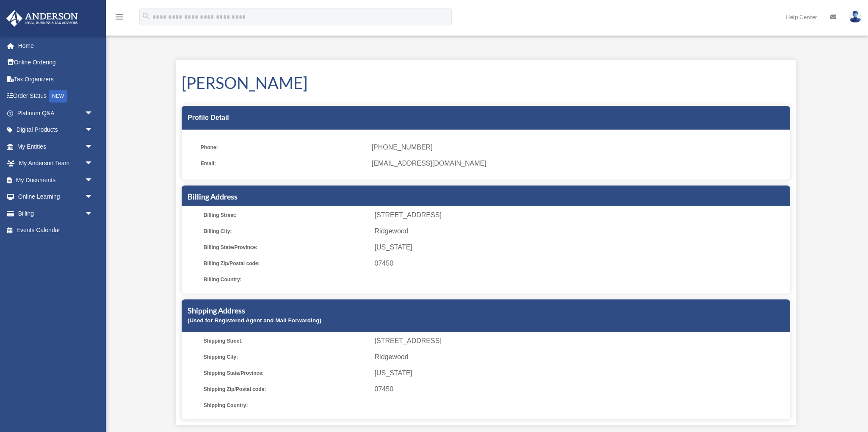 Image resolution: width=868 pixels, height=432 pixels. I want to click on a: Order StatusNEW, so click(56, 96).